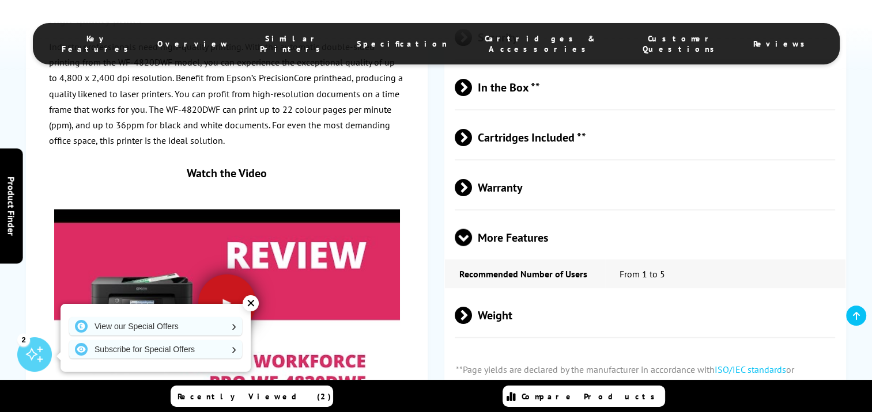 Image resolution: width=872 pixels, height=412 pixels. What do you see at coordinates (525, 274) in the screenshot?
I see `td: Recommended Number of Users` at bounding box center [525, 274].